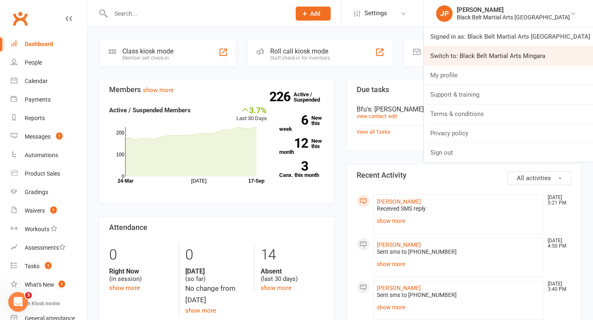 Image resolution: width=593 pixels, height=320 pixels. I want to click on span: 3, so click(28, 296).